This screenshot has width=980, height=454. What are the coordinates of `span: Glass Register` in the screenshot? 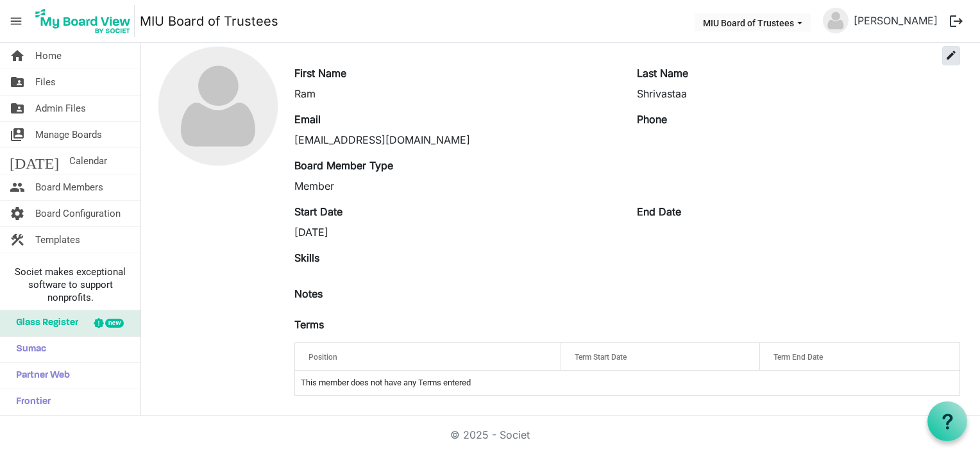 It's located at (43, 323).